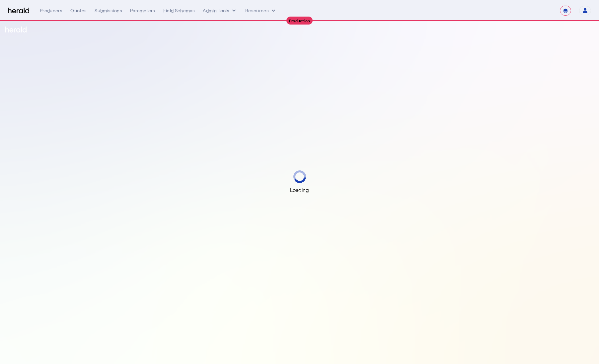 The width and height of the screenshot is (599, 364). What do you see at coordinates (143, 10) in the screenshot?
I see `div: Parameters` at bounding box center [143, 10].